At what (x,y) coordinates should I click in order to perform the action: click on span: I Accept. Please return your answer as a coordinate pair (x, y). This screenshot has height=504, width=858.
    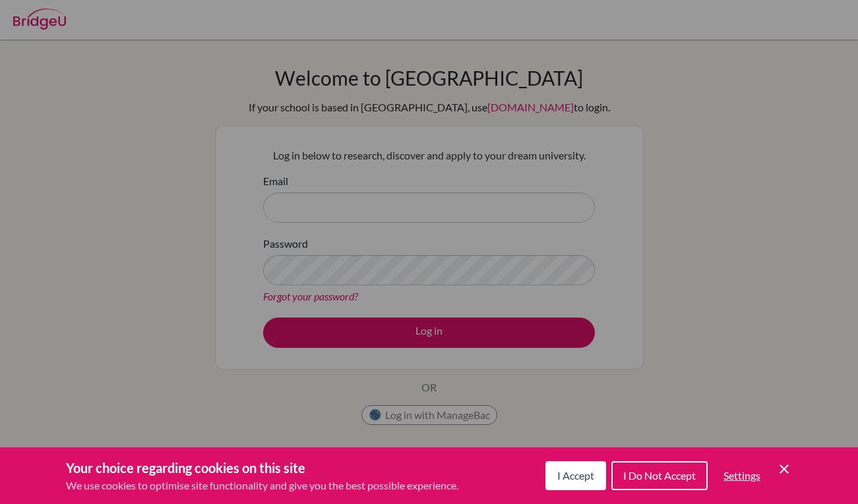
    Looking at the image, I should click on (576, 475).